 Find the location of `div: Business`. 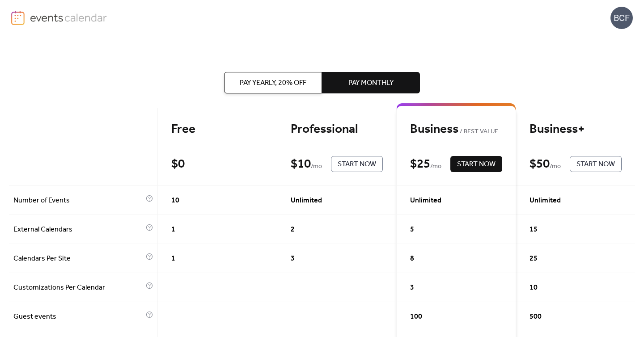

div: Business is located at coordinates (456, 129).